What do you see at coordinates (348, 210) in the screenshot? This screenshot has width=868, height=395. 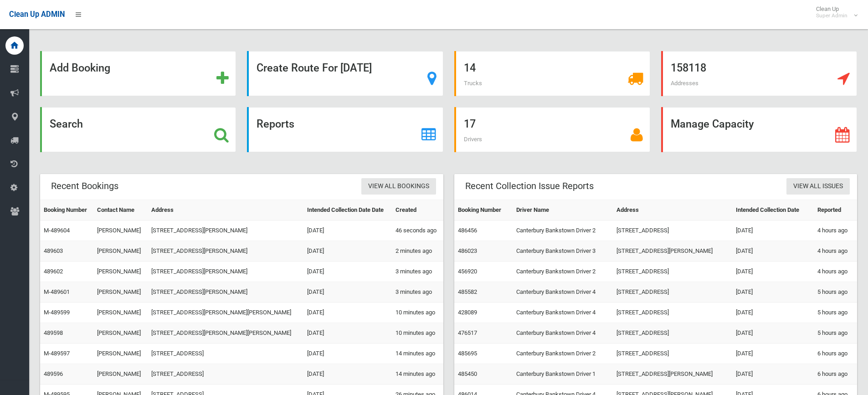 I see `th: Intended Collection Date Date` at bounding box center [348, 210].